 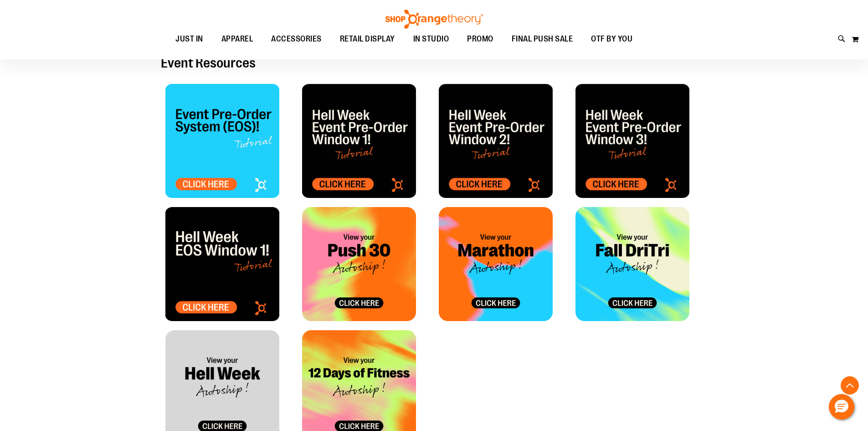 I want to click on a: RETAIL DISPLAY, so click(x=367, y=39).